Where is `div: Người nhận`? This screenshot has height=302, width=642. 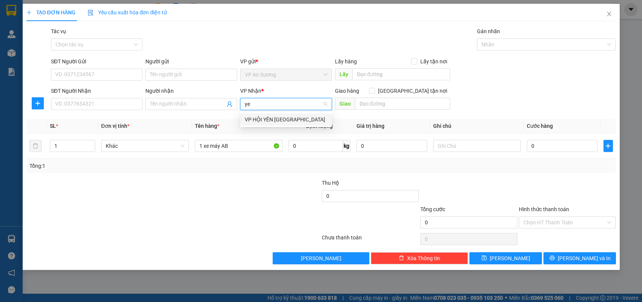 div: Người nhận is located at coordinates (191, 91).